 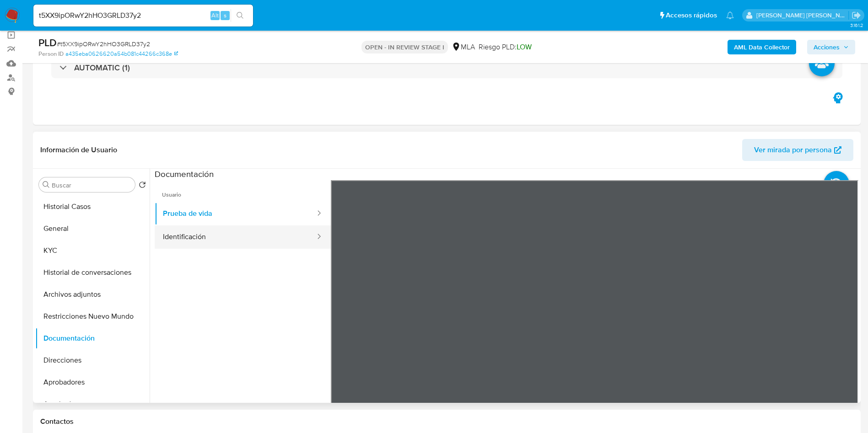 What do you see at coordinates (857, 25) in the screenshot?
I see `span: 3.161.2` at bounding box center [857, 25].